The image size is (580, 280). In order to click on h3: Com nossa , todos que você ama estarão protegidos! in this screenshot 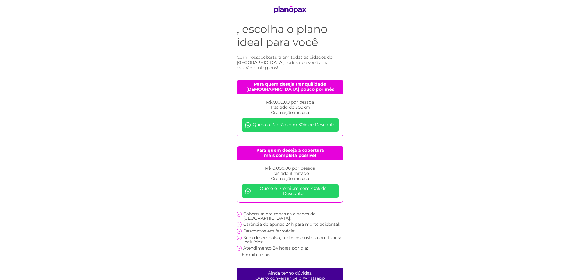, I will do `click(290, 62)`.